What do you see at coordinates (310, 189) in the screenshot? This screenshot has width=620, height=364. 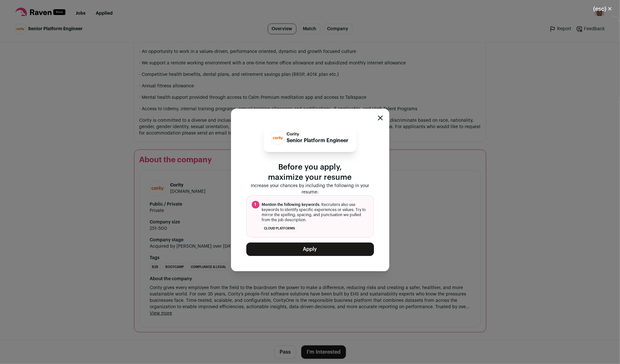 I see `p: Increase your chances by including the following in your resume:` at bounding box center [310, 189].